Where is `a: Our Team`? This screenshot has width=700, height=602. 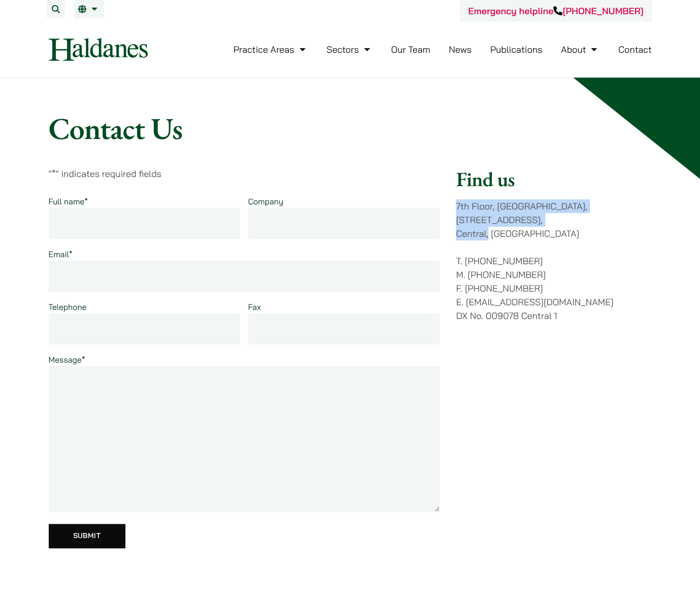 a: Our Team is located at coordinates (410, 49).